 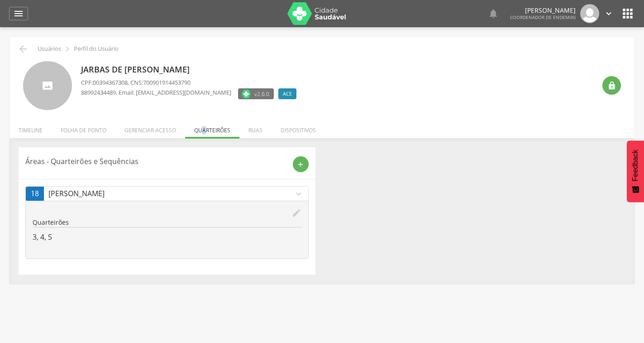 I want to click on li: Folha de ponto, so click(x=83, y=128).